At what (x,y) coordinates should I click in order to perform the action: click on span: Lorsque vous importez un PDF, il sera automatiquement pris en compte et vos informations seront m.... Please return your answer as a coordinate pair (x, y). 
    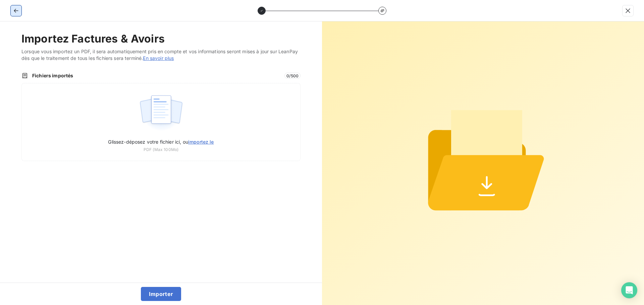
    Looking at the image, I should click on (161, 55).